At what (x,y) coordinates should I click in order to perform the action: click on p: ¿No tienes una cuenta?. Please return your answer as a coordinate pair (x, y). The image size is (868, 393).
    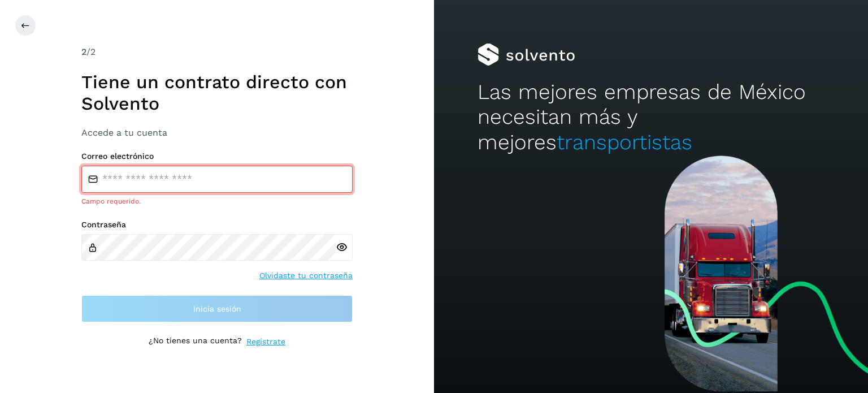
    Looking at the image, I should click on (195, 342).